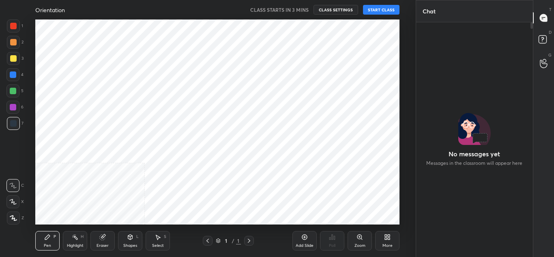 The width and height of the screenshot is (554, 257). What do you see at coordinates (75, 245) in the screenshot?
I see `div: Highlight` at bounding box center [75, 245].